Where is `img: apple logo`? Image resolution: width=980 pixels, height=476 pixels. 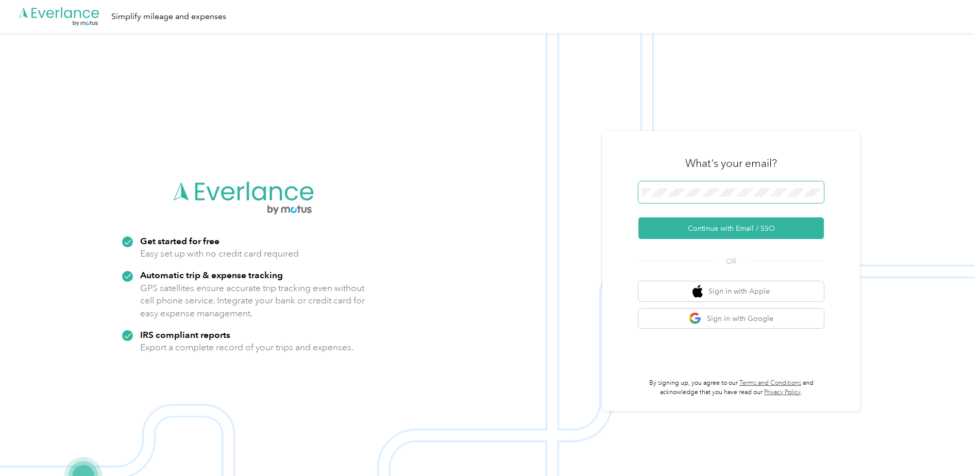
img: apple logo is located at coordinates (698, 291).